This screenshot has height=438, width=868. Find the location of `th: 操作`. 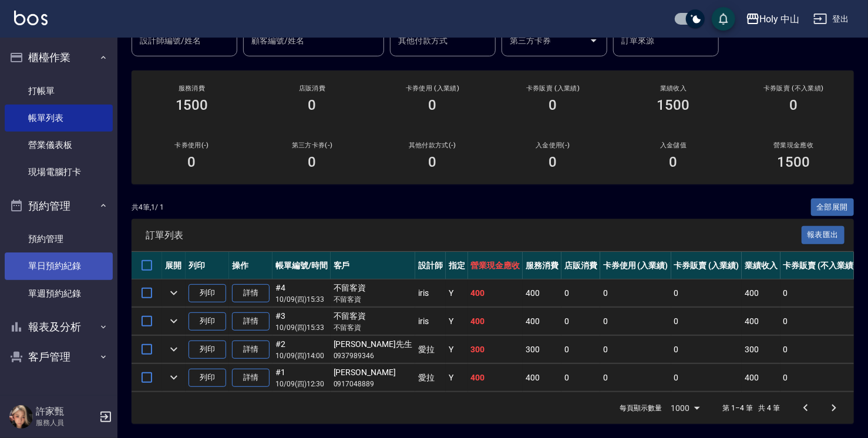

th: 操作 is located at coordinates (251, 266).